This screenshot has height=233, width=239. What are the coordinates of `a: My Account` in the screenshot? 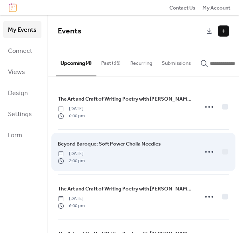 It's located at (216, 8).